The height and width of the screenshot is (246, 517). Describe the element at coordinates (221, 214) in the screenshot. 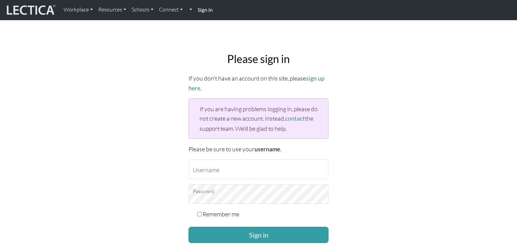

I see `label: Remember me` at that location.